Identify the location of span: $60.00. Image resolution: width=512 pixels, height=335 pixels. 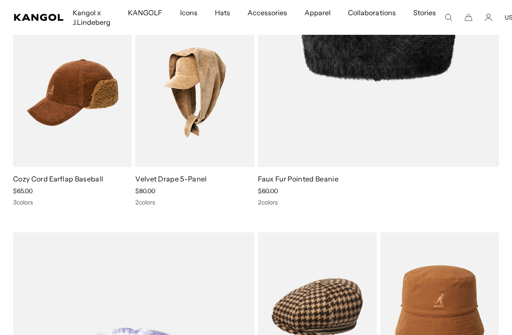
(268, 191).